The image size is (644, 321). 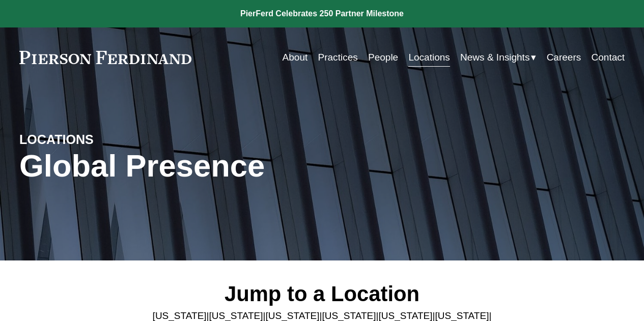 What do you see at coordinates (494, 58) in the screenshot?
I see `span: News & Insights` at bounding box center [494, 58].